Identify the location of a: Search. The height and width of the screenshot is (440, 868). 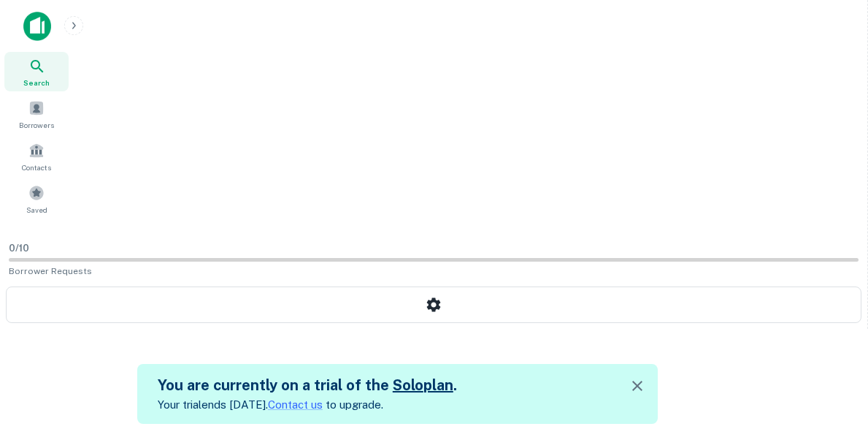
(37, 71).